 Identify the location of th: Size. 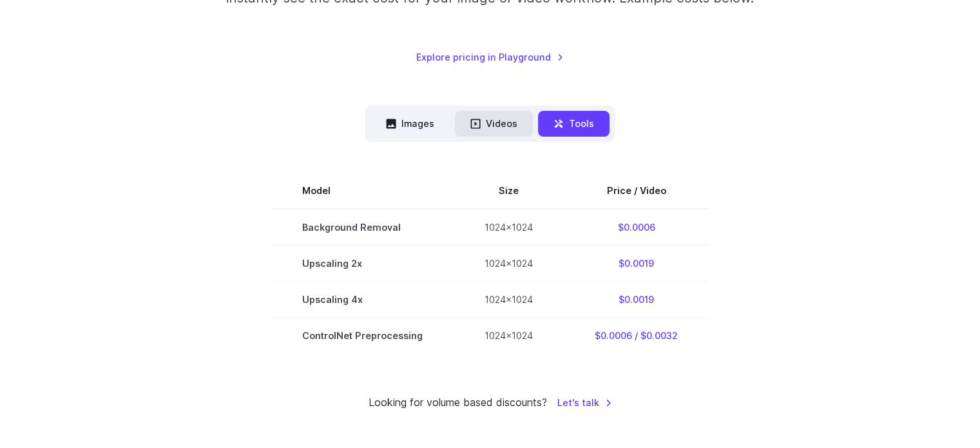
(508, 191).